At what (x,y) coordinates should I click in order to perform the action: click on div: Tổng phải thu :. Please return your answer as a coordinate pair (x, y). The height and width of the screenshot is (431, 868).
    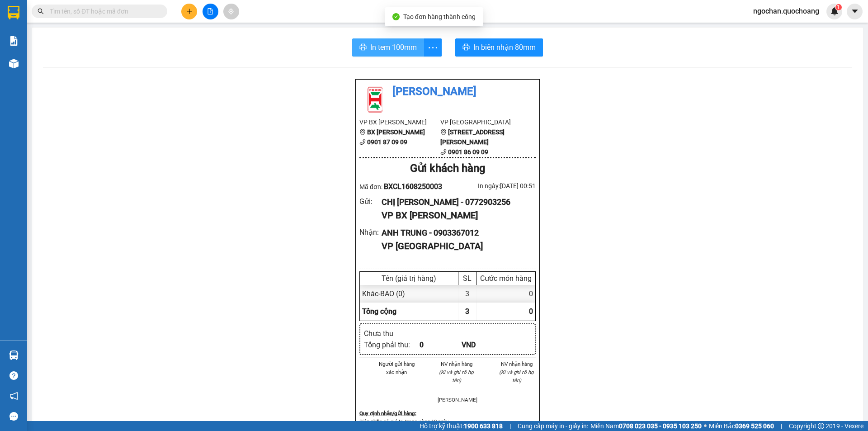
    Looking at the image, I should click on (391, 345).